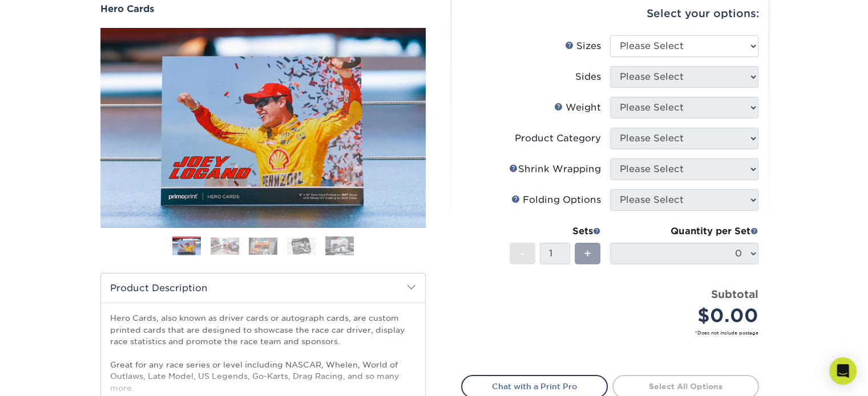 Image resolution: width=868 pixels, height=396 pixels. I want to click on div: Sets, so click(555, 232).